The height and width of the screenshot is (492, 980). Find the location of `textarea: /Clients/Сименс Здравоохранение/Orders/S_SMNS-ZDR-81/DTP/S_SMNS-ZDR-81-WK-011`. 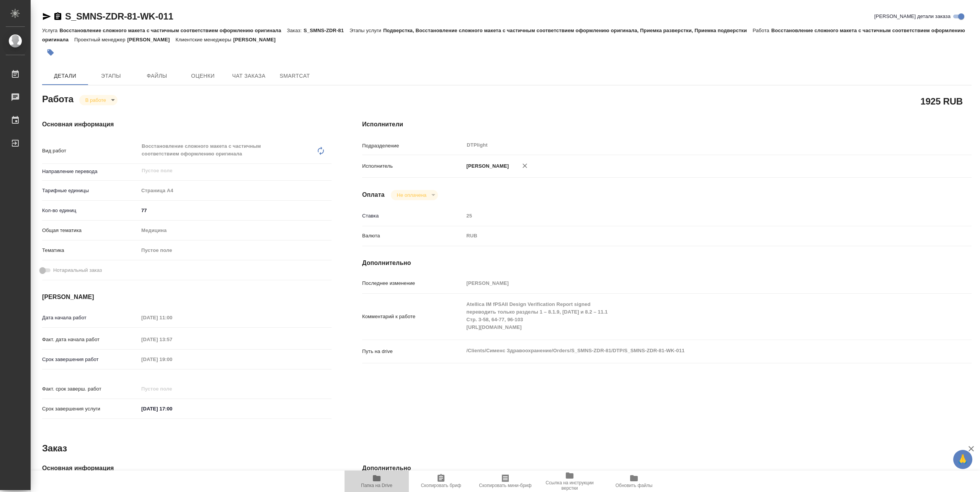

textarea: /Clients/Сименс Здравоохранение/Orders/S_SMNS-ZDR-81/DTP/S_SMNS-ZDR-81-WK-011 is located at coordinates (692, 351).